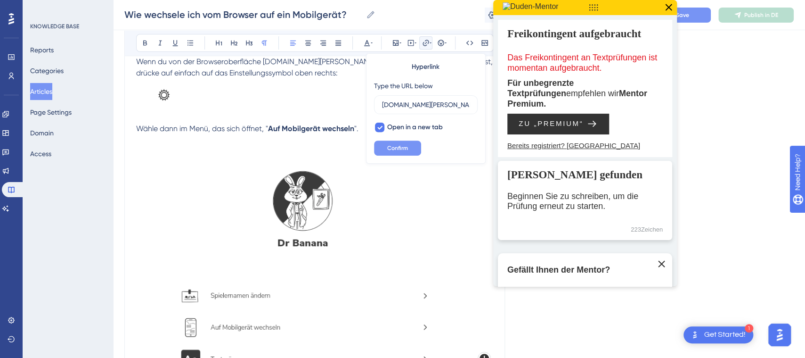  What do you see at coordinates (756, 15) in the screenshot?
I see `button: Publish in DE` at bounding box center [756, 15].